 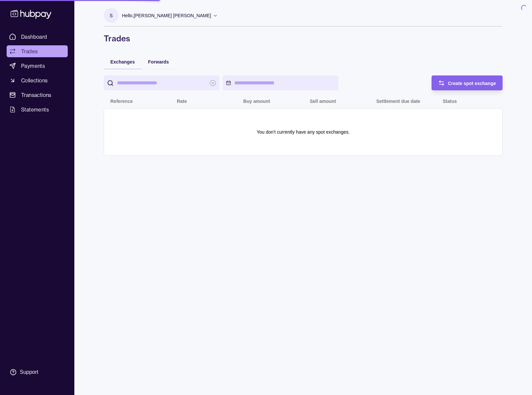 I want to click on div: Support, so click(x=29, y=372).